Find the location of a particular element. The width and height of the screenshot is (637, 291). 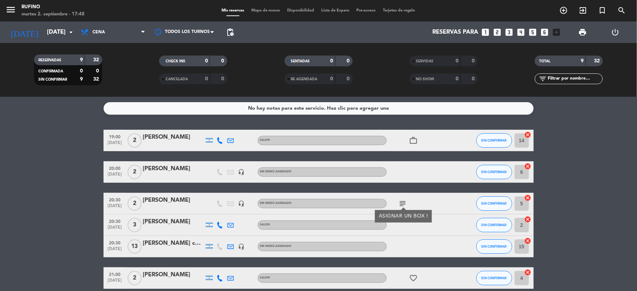

span: 20:00 is located at coordinates (115, 168).